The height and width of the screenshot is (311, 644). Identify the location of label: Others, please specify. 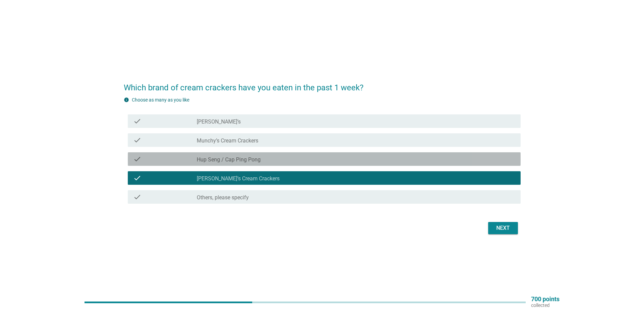
(223, 197).